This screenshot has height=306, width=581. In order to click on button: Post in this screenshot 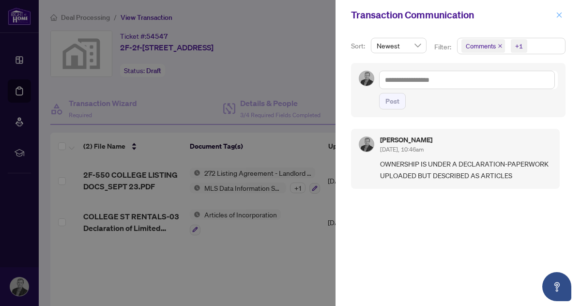, I will do `click(392, 101)`.